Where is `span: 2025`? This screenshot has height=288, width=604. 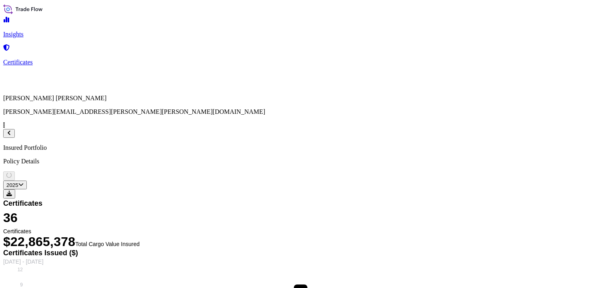
span: 2025 is located at coordinates (12, 185).